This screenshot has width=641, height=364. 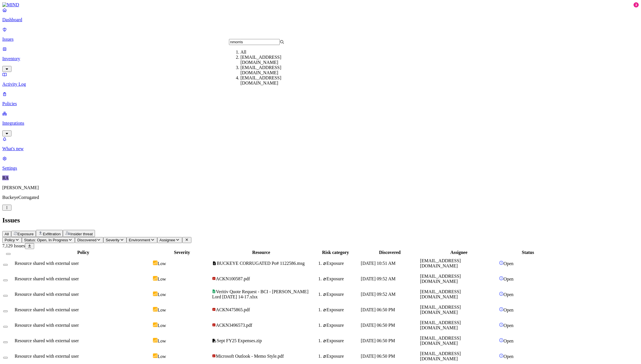 What do you see at coordinates (239, 341) in the screenshot?
I see `span: Sept FY25 Expenses.zip` at bounding box center [239, 341].